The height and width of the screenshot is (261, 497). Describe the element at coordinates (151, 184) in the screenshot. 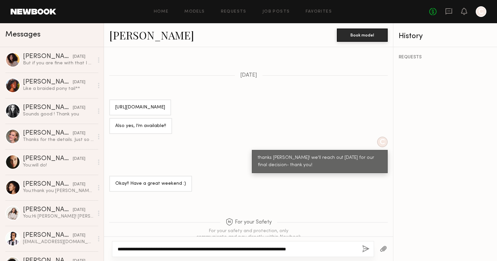

I see `div: Okay!! Have a great weekend :)` at that location.